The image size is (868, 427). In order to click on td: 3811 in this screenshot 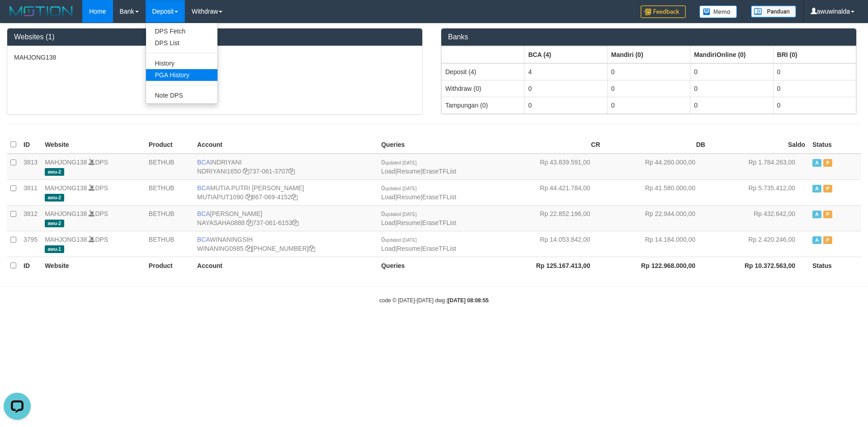, I will do `click(30, 192)`.